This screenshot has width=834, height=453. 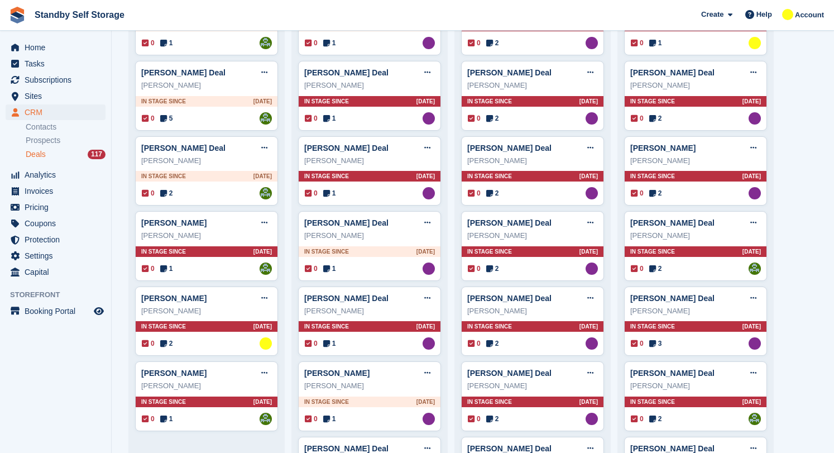 I want to click on a: Preview store, so click(x=99, y=311).